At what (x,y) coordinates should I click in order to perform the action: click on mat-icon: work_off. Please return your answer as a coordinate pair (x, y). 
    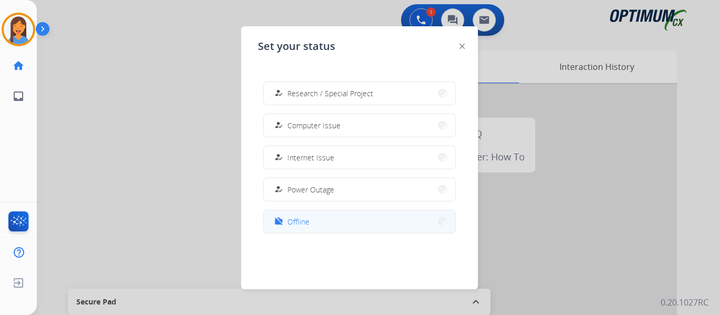
    Looking at the image, I should click on (278, 222).